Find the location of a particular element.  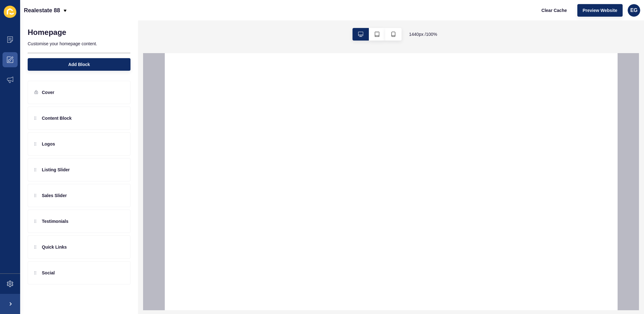

p: Customise your homepage content. is located at coordinates (79, 44).